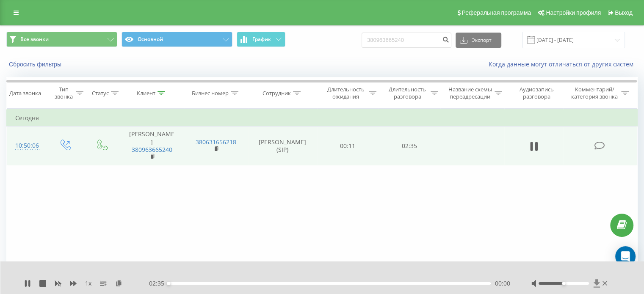 The image size is (644, 294). Describe the element at coordinates (36, 64) in the screenshot. I see `button: Сбросить фильтры` at that location.